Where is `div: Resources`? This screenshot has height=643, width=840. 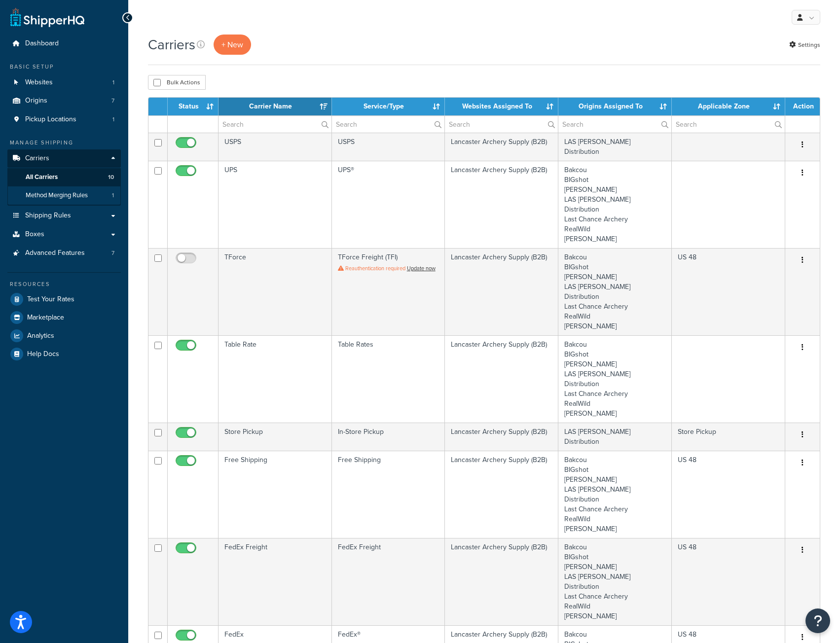
div: Resources is located at coordinates (64, 284).